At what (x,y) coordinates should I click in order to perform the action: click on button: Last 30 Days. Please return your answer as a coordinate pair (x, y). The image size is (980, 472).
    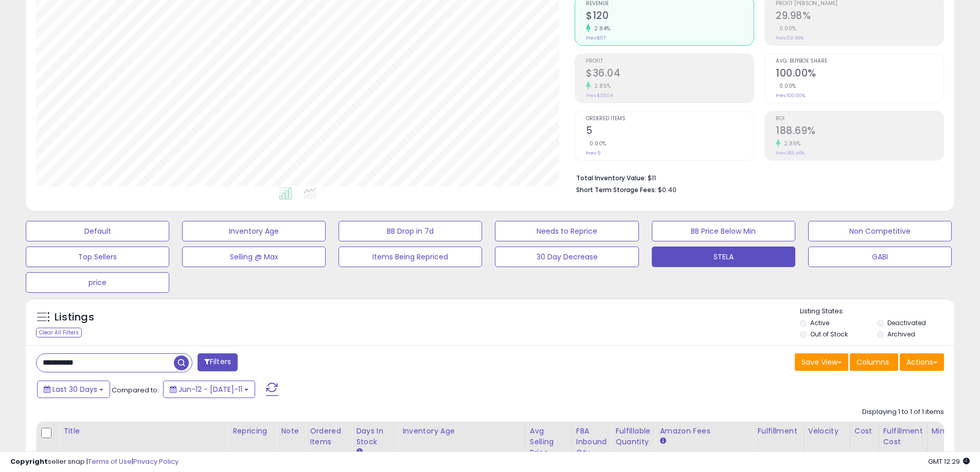
    Looking at the image, I should click on (74, 389).